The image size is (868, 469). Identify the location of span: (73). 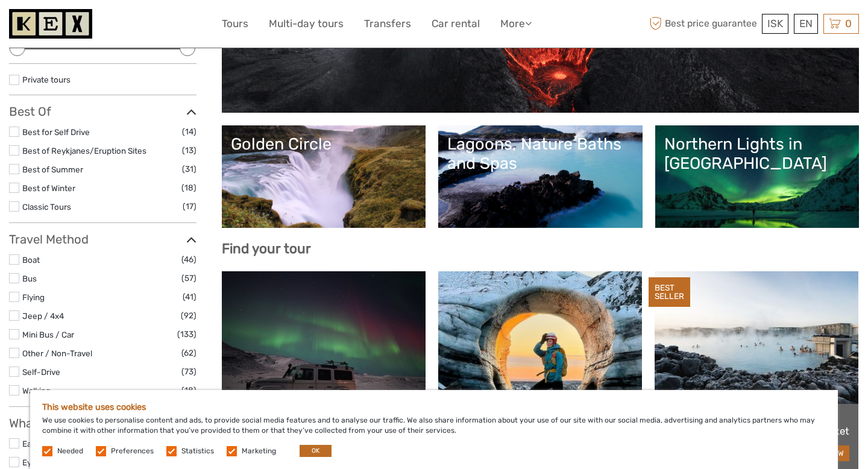
(189, 371).